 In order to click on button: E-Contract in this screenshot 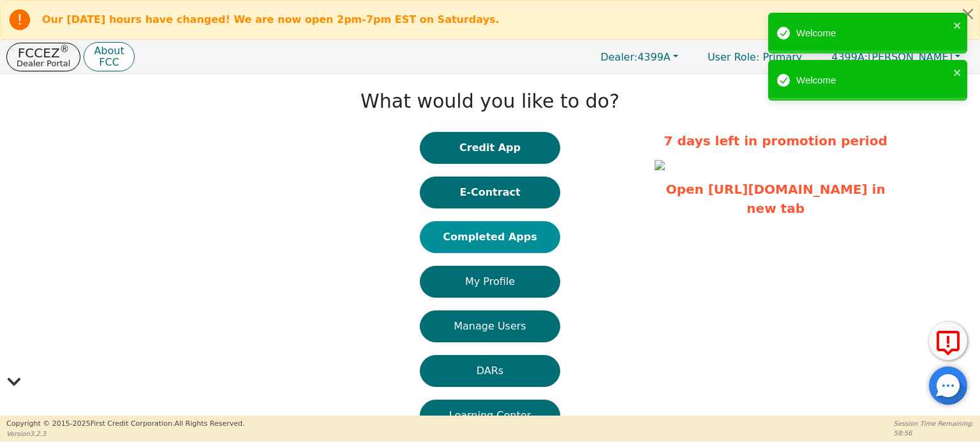, I will do `click(490, 193)`.